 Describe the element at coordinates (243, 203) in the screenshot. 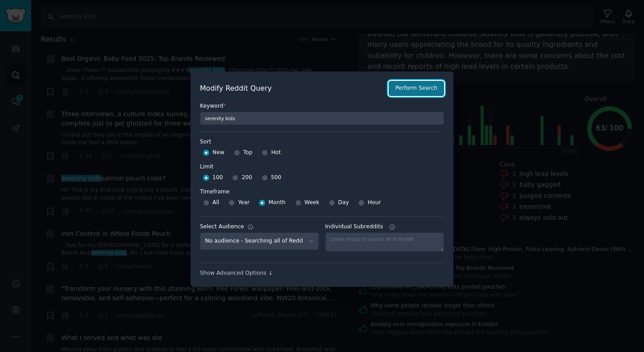

I see `span: Year` at that location.